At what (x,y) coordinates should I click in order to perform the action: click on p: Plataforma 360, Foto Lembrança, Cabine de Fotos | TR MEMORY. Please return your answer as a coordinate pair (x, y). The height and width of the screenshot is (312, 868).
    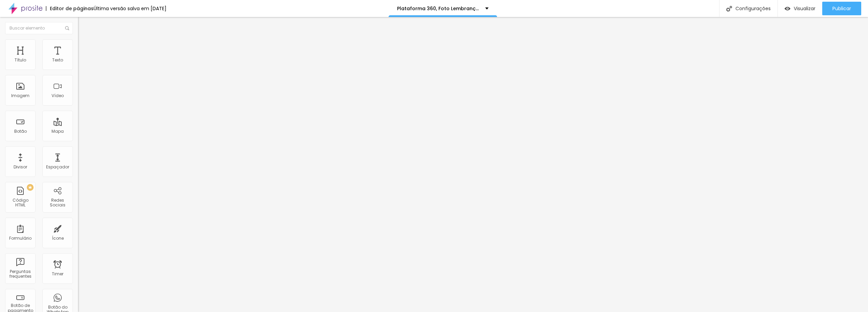
    Looking at the image, I should click on (439, 8).